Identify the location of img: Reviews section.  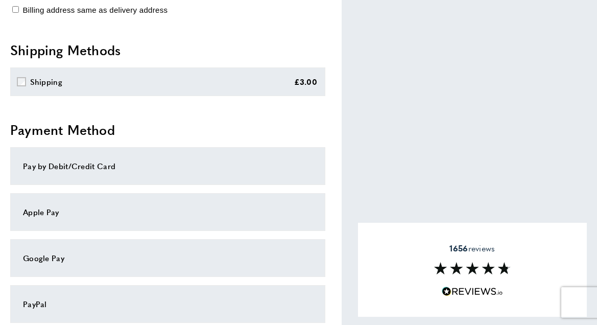
(472, 268).